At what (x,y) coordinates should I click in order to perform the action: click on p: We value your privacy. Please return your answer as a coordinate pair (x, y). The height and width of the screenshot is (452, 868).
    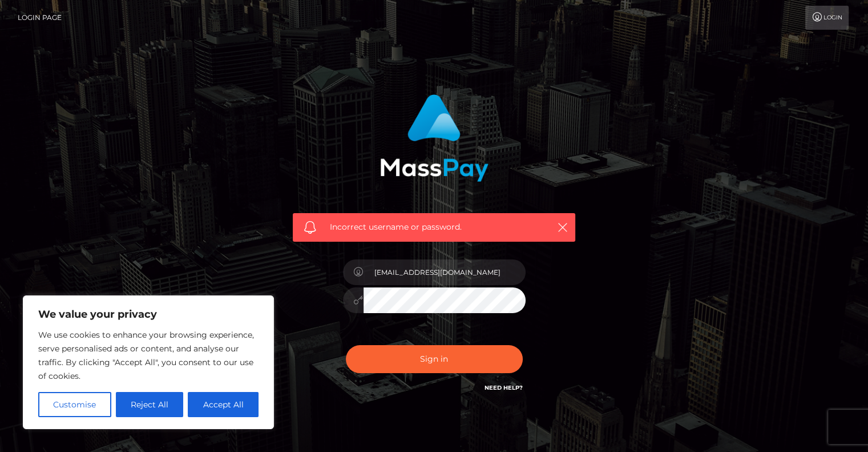
    Looking at the image, I should click on (148, 314).